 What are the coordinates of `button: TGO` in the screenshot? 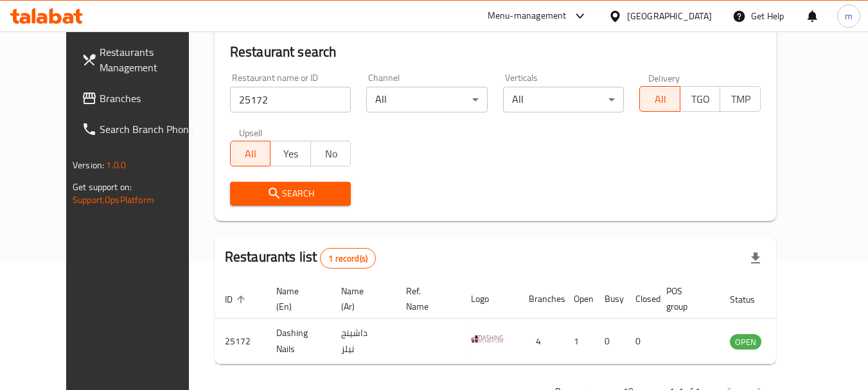 It's located at (700, 99).